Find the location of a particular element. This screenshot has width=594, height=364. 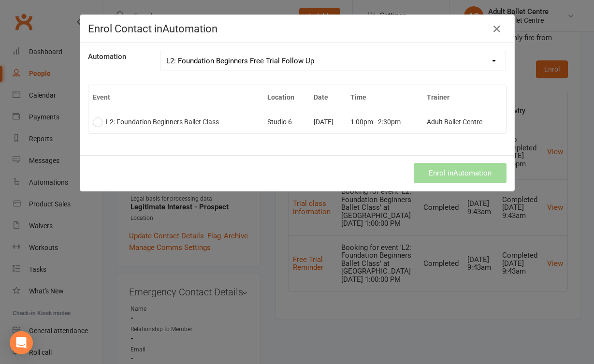

td: Adult Ballet Centre is located at coordinates (464, 122).